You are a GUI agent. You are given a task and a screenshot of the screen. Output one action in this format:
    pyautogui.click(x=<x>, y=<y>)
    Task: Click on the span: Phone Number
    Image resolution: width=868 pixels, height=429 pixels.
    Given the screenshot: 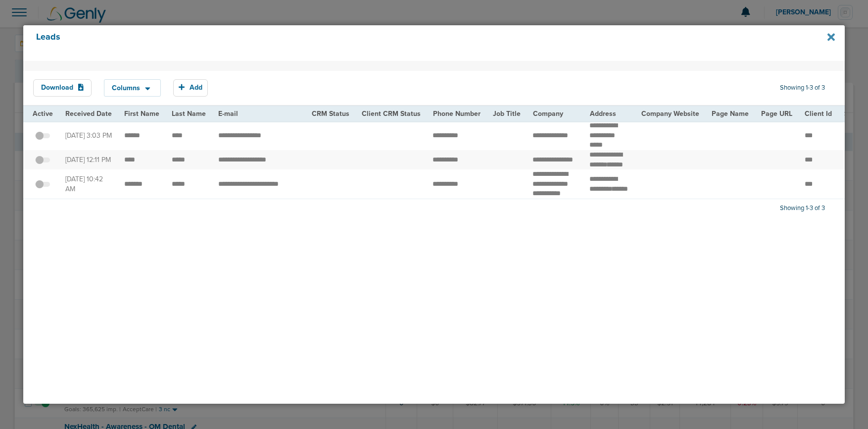 What is the action you would take?
    pyautogui.click(x=457, y=114)
    